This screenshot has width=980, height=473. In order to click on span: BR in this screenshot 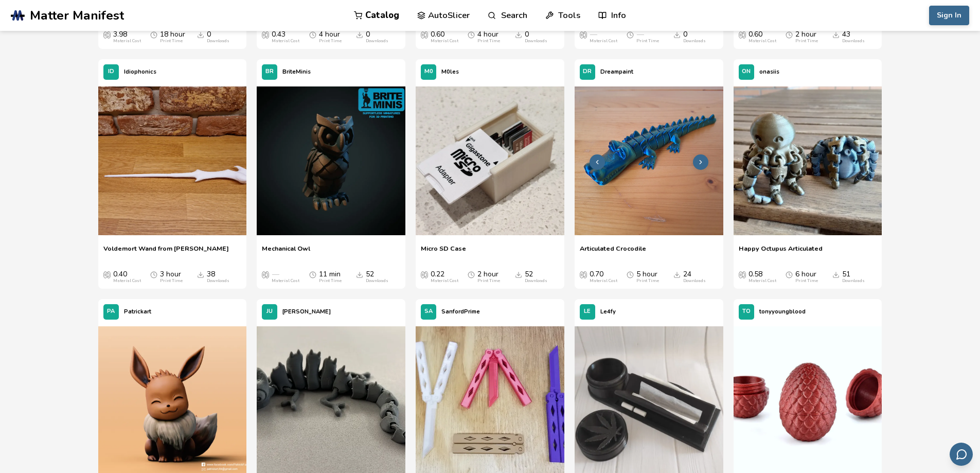, I will do `click(270, 71)`.